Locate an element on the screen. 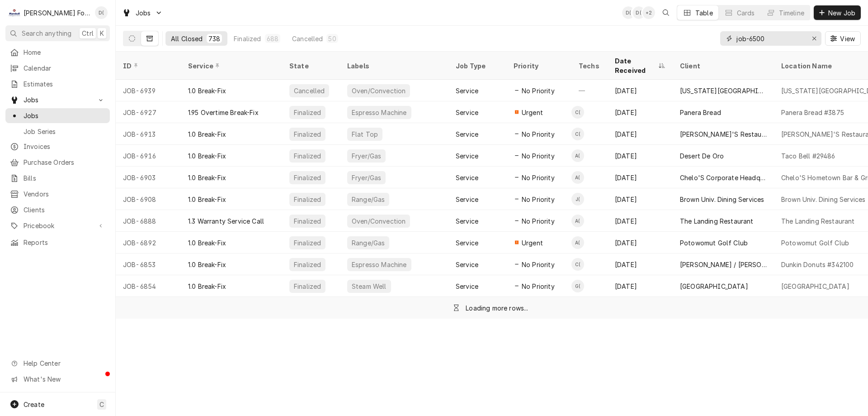 The height and width of the screenshot is (416, 868). button: New Job is located at coordinates (837, 12).